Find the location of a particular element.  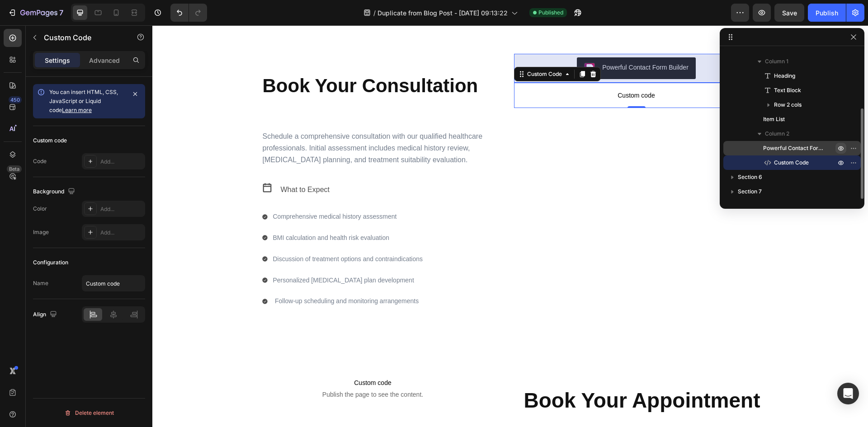

div: Undo/Redo is located at coordinates (189, 13).